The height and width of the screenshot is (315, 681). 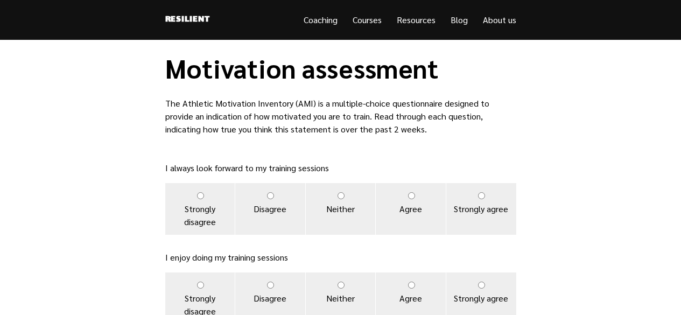 What do you see at coordinates (341, 209) in the screenshot?
I see `label: Neither` at bounding box center [341, 209].